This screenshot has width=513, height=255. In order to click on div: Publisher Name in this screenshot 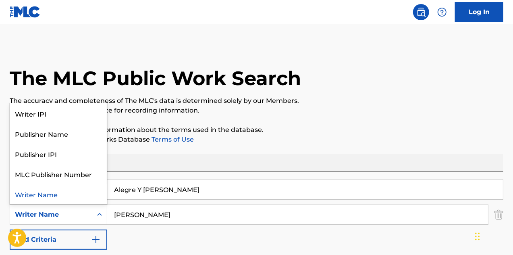, I will do `click(58, 133)`.